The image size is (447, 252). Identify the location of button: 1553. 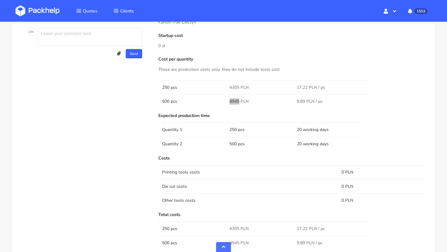
(417, 11).